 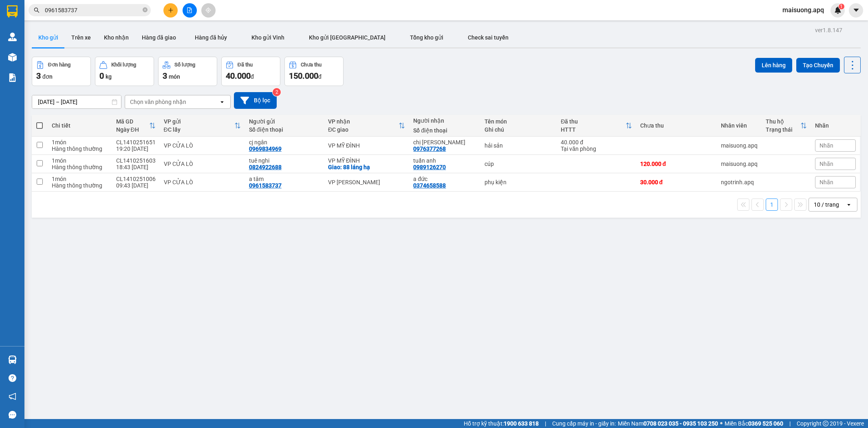 What do you see at coordinates (429, 167) in the screenshot?
I see `div: 0989126270` at bounding box center [429, 167].